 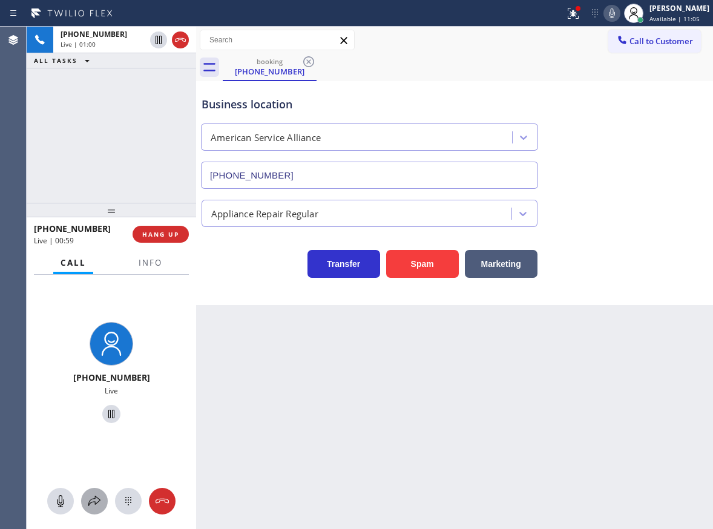 What do you see at coordinates (56, 60) in the screenshot?
I see `span: ALL TASKS` at bounding box center [56, 60].